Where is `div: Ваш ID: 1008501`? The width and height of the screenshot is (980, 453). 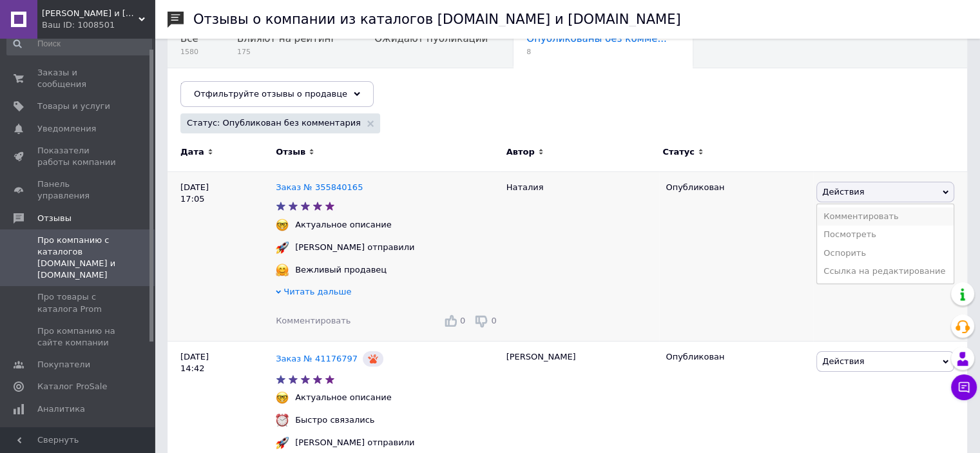 div: Ваш ID: 1008501 is located at coordinates (98, 25).